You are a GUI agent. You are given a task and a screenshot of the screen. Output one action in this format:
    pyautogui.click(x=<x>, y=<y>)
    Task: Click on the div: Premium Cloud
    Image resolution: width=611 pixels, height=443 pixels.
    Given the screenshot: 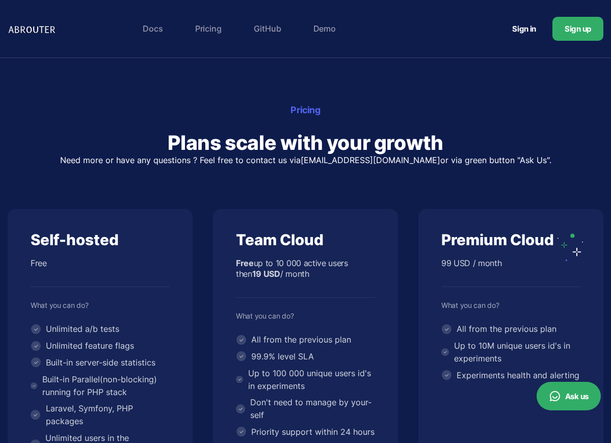 What is the action you would take?
    pyautogui.click(x=510, y=239)
    